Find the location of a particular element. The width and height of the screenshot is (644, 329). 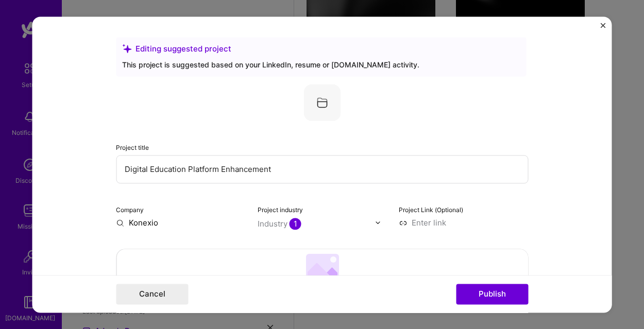

span: 1 is located at coordinates (295, 224).